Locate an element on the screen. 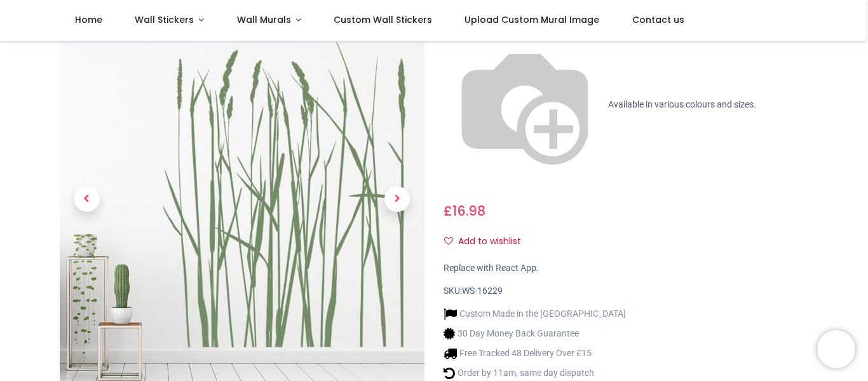 The image size is (868, 381). span: WS-16229 is located at coordinates (482, 290).